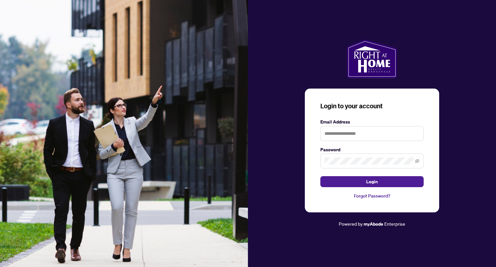 Image resolution: width=496 pixels, height=267 pixels. I want to click on span: eye-invisible, so click(417, 161).